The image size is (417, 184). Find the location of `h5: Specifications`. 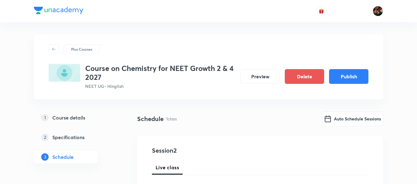

h5: Specifications is located at coordinates (68, 138).